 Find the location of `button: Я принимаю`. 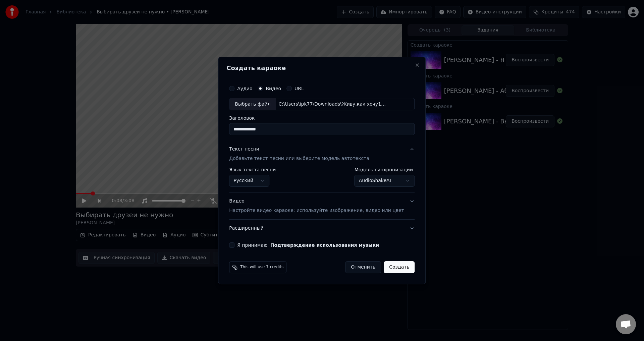

button: Я принимаю is located at coordinates (325, 245).